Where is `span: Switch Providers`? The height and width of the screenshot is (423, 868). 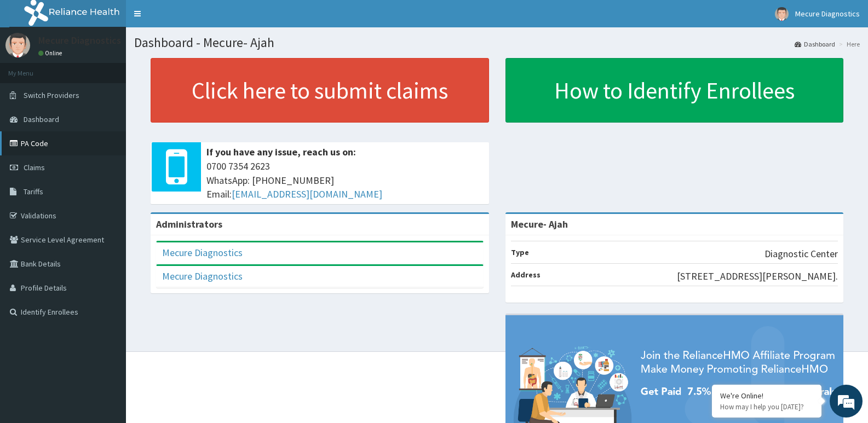
span: Switch Providers is located at coordinates (51, 95).